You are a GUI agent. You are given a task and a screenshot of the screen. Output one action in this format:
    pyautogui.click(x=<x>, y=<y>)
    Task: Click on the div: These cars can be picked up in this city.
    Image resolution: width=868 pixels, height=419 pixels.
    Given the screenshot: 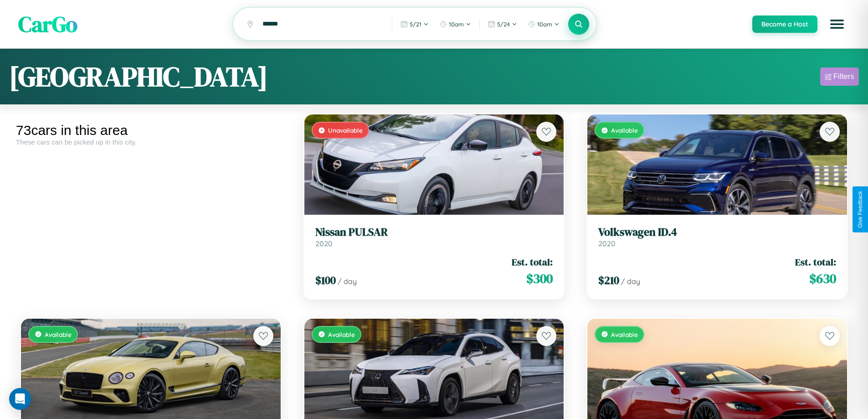 What is the action you would take?
    pyautogui.click(x=151, y=141)
    